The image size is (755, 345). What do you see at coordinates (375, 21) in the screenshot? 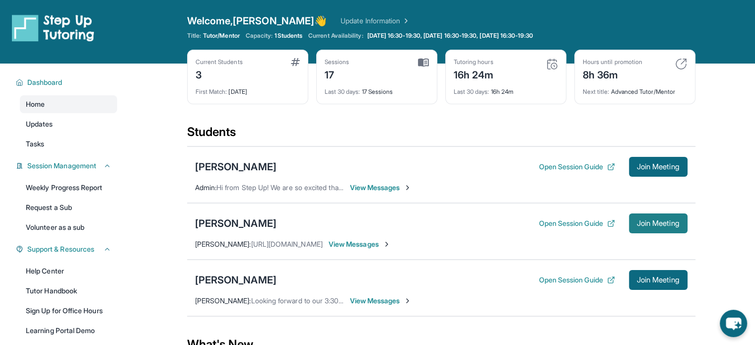
I see `a: Update Information` at bounding box center [375, 21].